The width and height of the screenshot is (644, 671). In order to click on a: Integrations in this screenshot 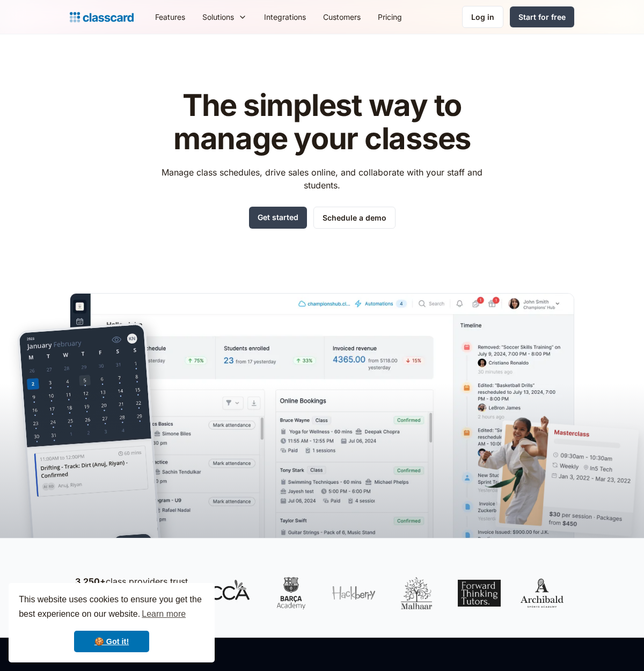, I will do `click(285, 17)`.